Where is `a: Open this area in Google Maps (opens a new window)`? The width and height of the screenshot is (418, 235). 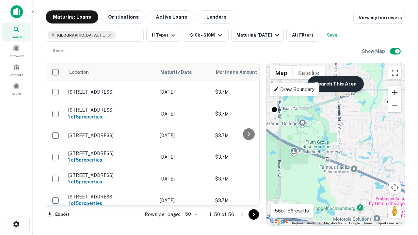
a: Open this area in Google Maps (opens a new window) is located at coordinates (279, 221).